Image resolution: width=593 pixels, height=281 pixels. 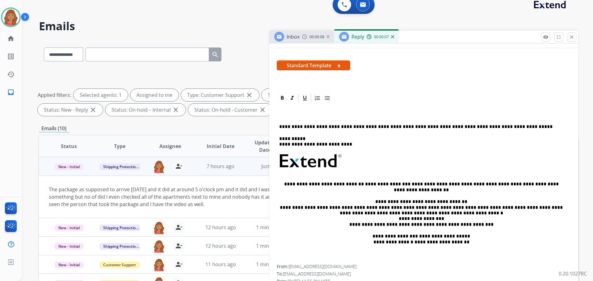 I want to click on h2: Emails, so click(x=308, y=26).